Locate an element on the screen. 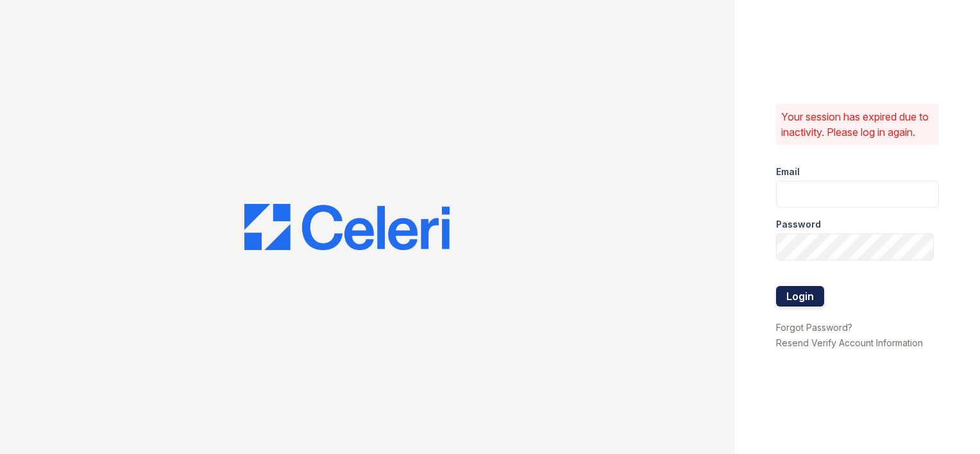 Image resolution: width=980 pixels, height=454 pixels. a: Resend Verify Account Information is located at coordinates (849, 342).